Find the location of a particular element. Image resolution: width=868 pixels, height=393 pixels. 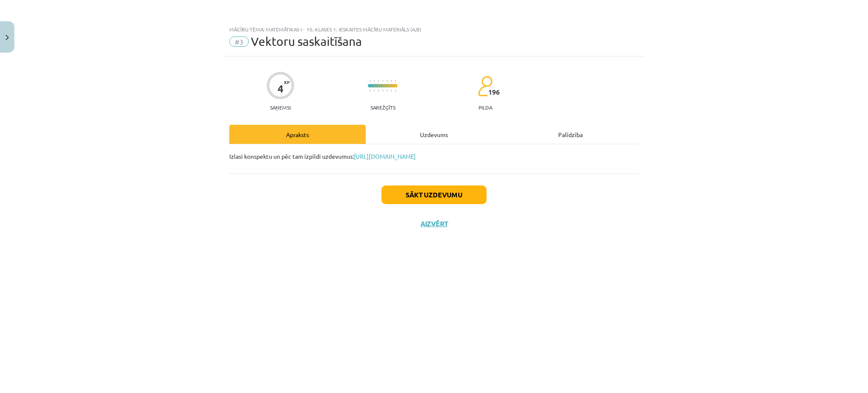

span: #3 is located at coordinates (239, 42).